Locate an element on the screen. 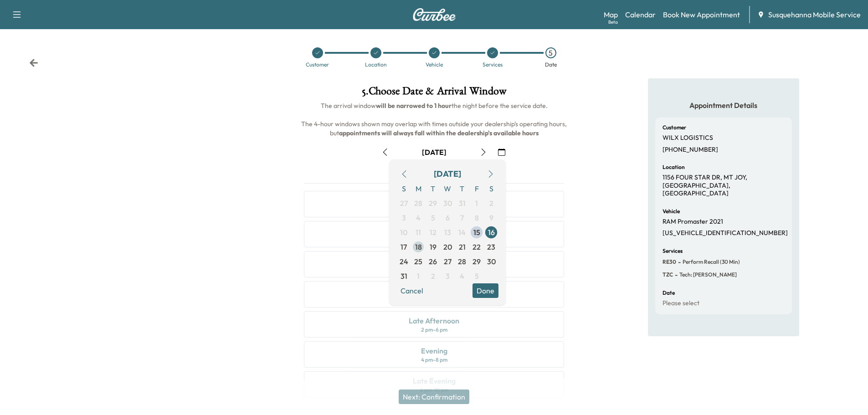  span: Susquehanna Mobile Service is located at coordinates (814, 14).